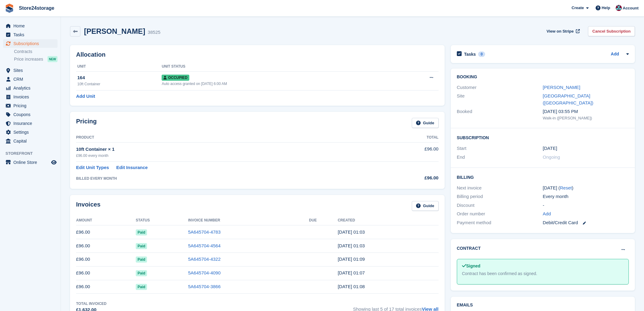 The height and width of the screenshot is (311, 644). Describe the element at coordinates (92, 304) in the screenshot. I see `div: Total Invoiced` at that location.